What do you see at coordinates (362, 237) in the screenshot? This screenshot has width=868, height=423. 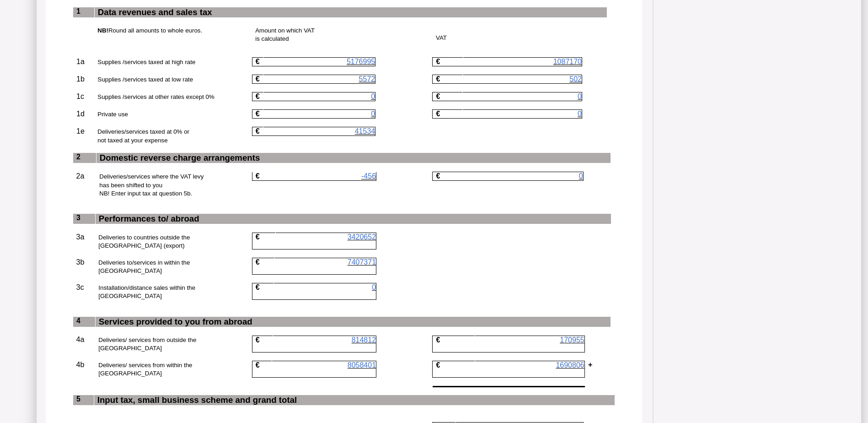 I see `span: 3420652` at bounding box center [362, 237].